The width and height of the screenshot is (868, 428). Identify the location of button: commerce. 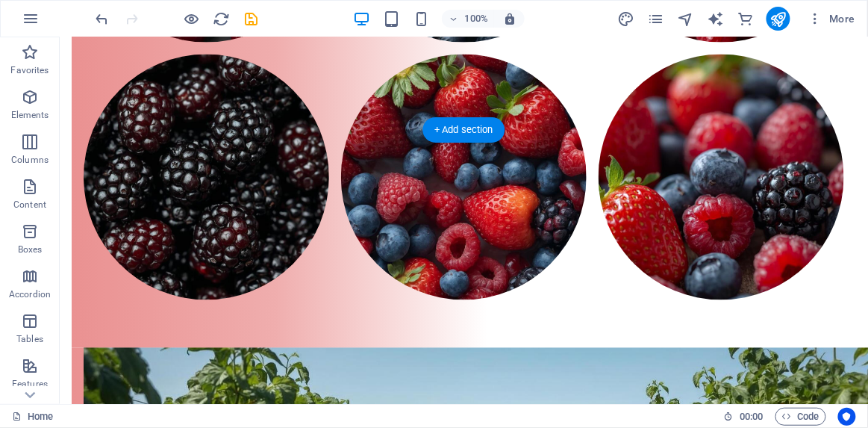
(746, 19).